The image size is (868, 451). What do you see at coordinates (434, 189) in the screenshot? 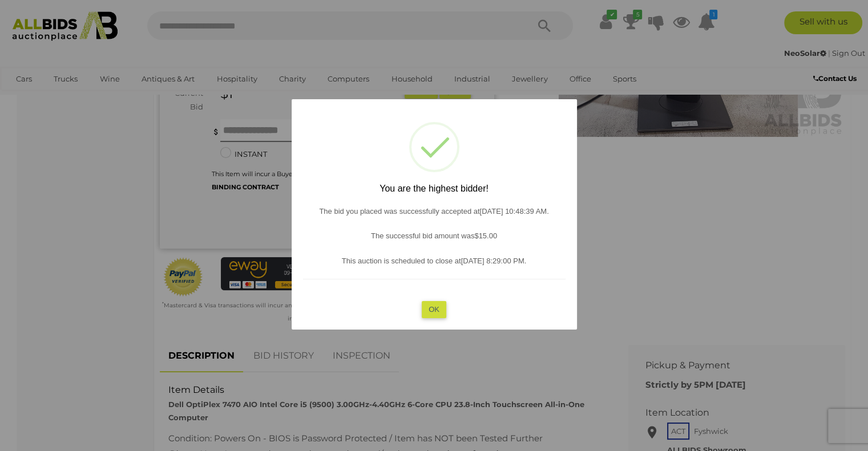
I see `h2: You are the highest bidder!` at bounding box center [434, 189].